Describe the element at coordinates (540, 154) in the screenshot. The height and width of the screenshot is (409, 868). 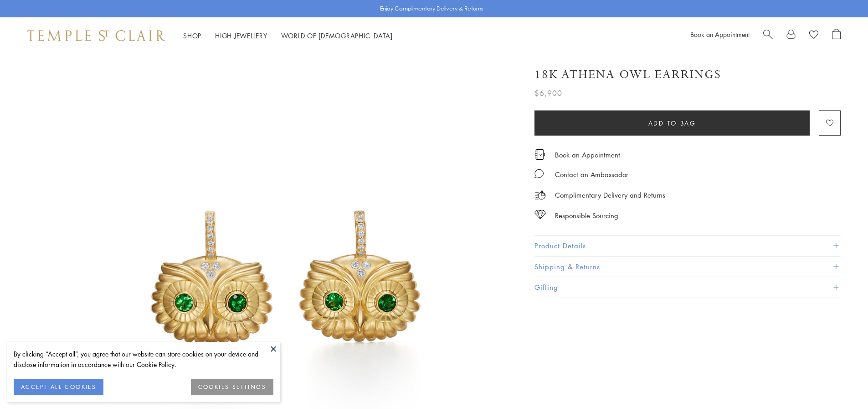
I see `img: icon_appointment.svg` at that location.